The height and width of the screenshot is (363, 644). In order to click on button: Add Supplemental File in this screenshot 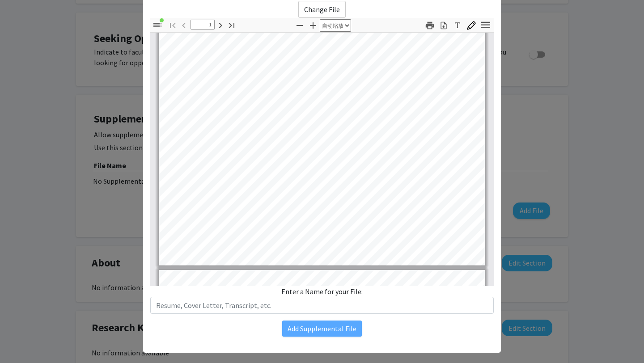, I will do `click(322, 329)`.